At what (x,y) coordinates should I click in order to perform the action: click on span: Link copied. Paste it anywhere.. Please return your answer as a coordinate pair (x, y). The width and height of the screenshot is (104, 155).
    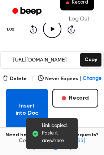
    Looking at the image, I should click on (57, 133).